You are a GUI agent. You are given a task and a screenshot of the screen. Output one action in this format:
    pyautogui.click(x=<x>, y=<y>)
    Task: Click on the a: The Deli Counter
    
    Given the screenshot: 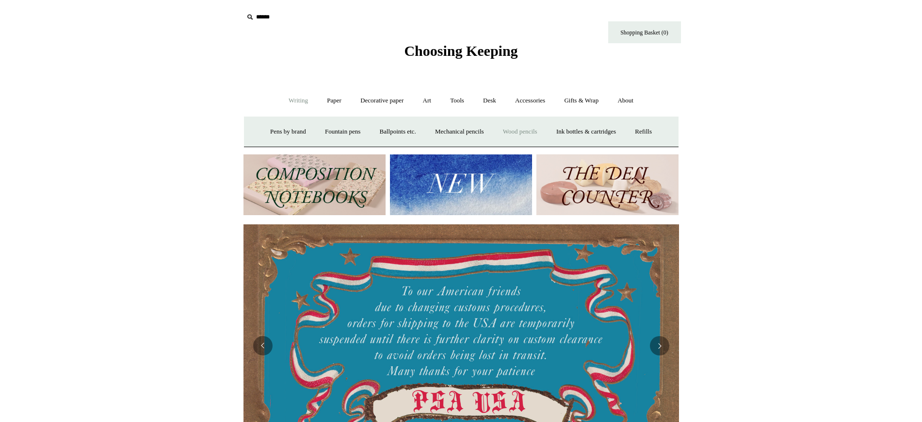 What is the action you would take?
    pyautogui.click(x=607, y=184)
    